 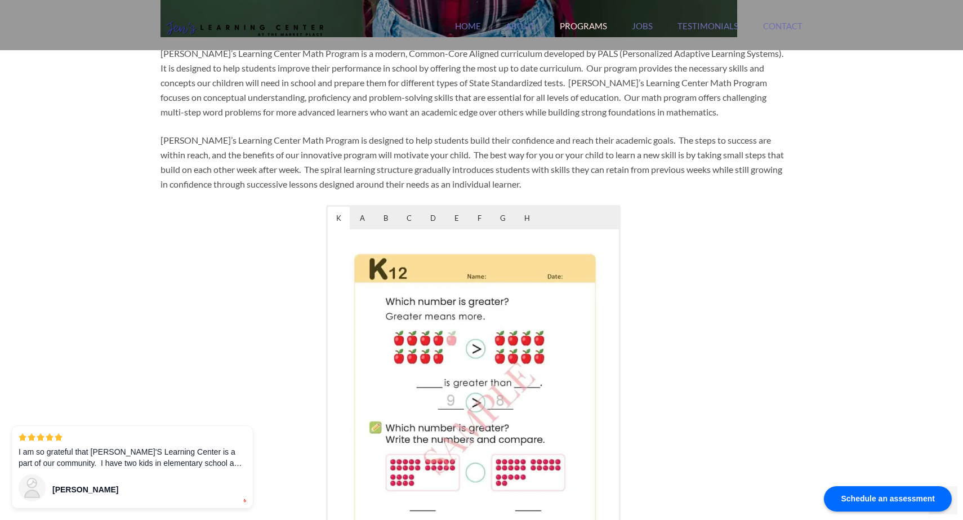 What do you see at coordinates (457, 218) in the screenshot?
I see `span: E` at bounding box center [457, 218].